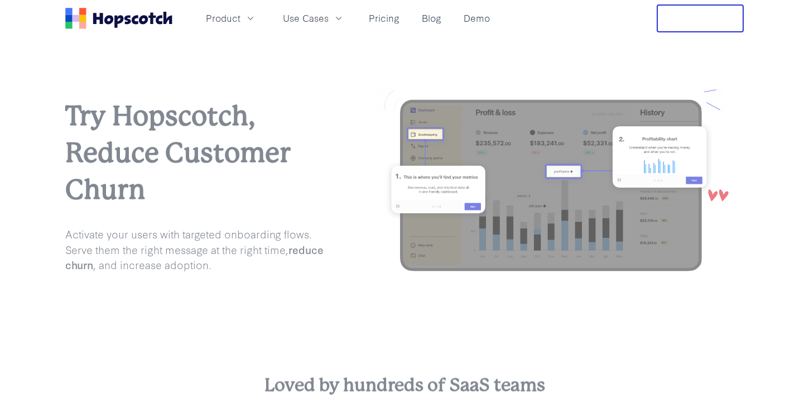 The height and width of the screenshot is (397, 809). Describe the element at coordinates (231, 18) in the screenshot. I see `button: Product` at that location.